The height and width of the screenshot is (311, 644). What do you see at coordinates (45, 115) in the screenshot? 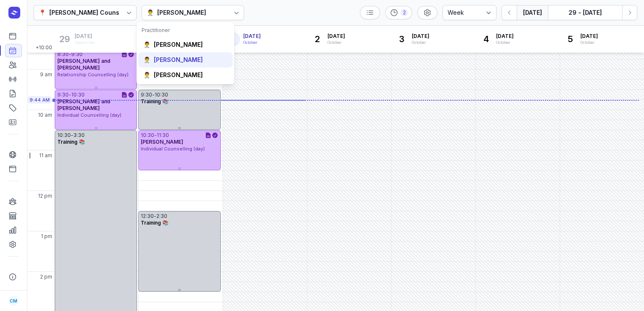
I see `span: 10 am` at bounding box center [45, 115].